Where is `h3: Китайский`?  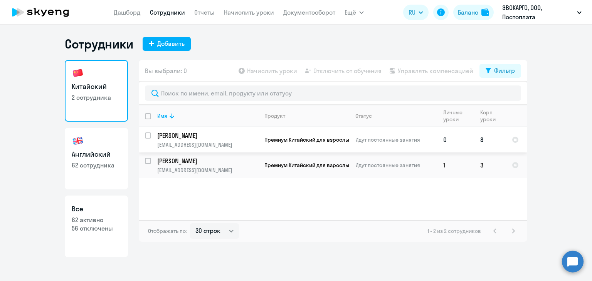 h3: Китайский is located at coordinates (96, 87).